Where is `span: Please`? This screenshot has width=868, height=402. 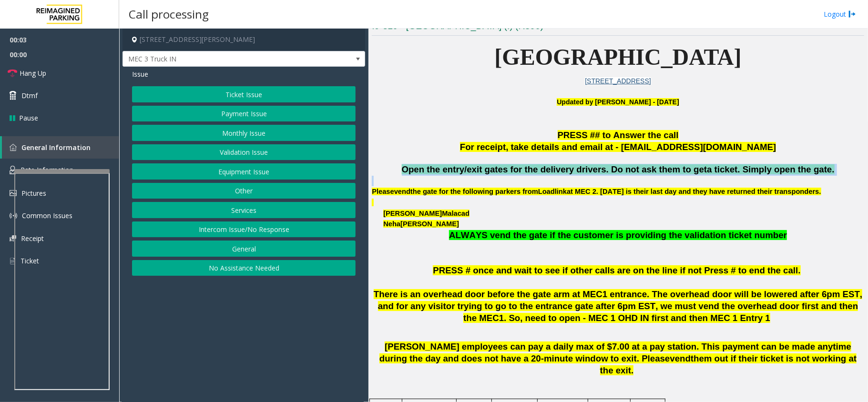
span: Please is located at coordinates (382, 191).